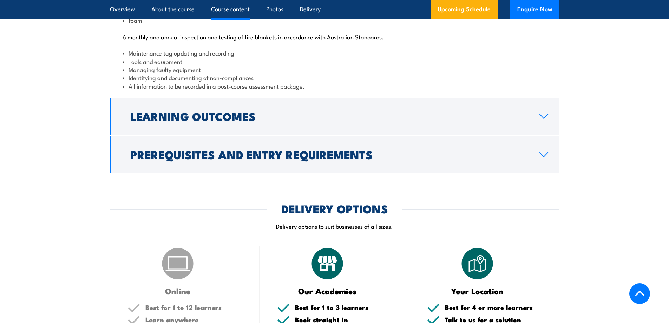  I want to click on h5: Best for 1 to 12 learners, so click(194, 307).